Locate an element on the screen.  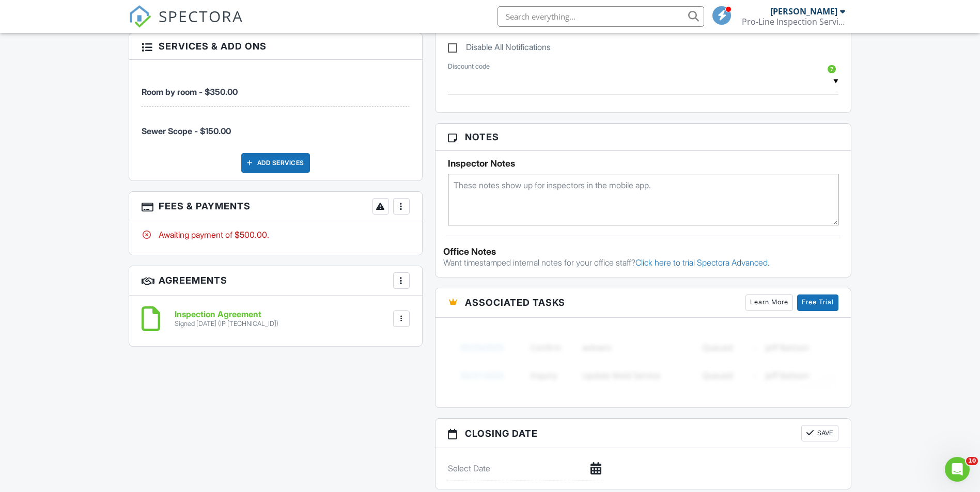
div: Office Notes is located at coordinates (643, 252).